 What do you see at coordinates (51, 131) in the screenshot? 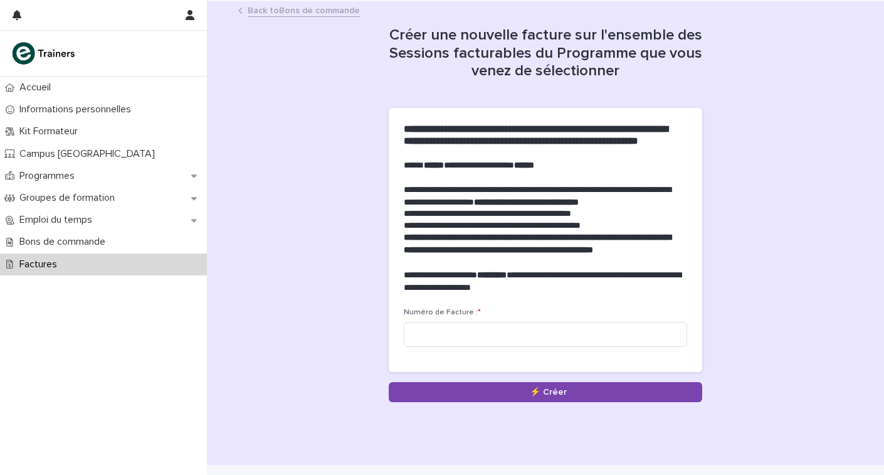
I see `p: Kit Formateur` at bounding box center [51, 131].